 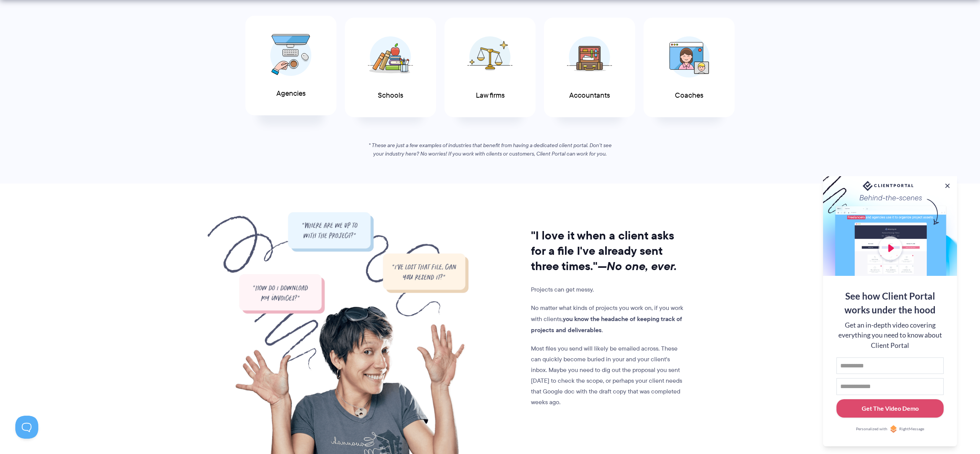 What do you see at coordinates (291, 93) in the screenshot?
I see `span: Agencies` at bounding box center [291, 93].